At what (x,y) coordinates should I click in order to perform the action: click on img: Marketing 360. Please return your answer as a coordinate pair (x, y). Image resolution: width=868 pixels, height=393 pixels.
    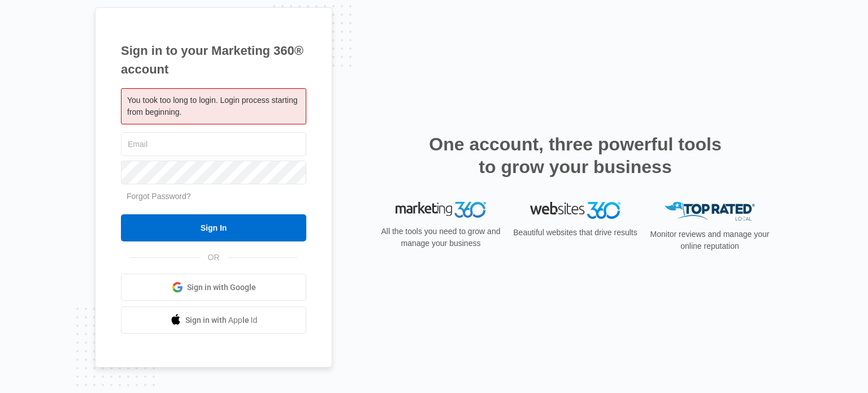
    Looking at the image, I should click on (441, 210).